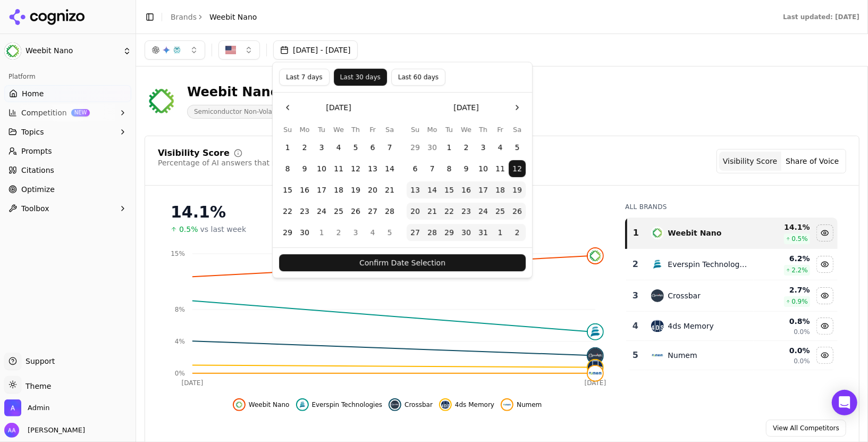 This screenshot has width=868, height=442. What do you see at coordinates (68, 151) in the screenshot?
I see `a: Prompts` at bounding box center [68, 151].